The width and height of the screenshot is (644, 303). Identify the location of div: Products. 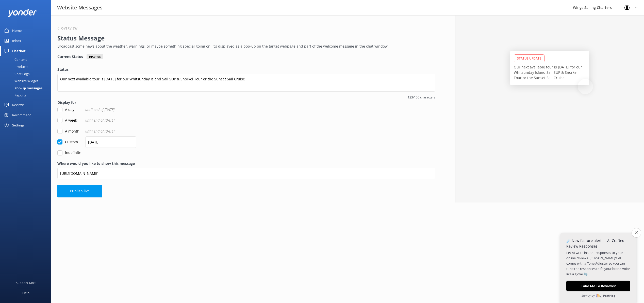
(16, 67).